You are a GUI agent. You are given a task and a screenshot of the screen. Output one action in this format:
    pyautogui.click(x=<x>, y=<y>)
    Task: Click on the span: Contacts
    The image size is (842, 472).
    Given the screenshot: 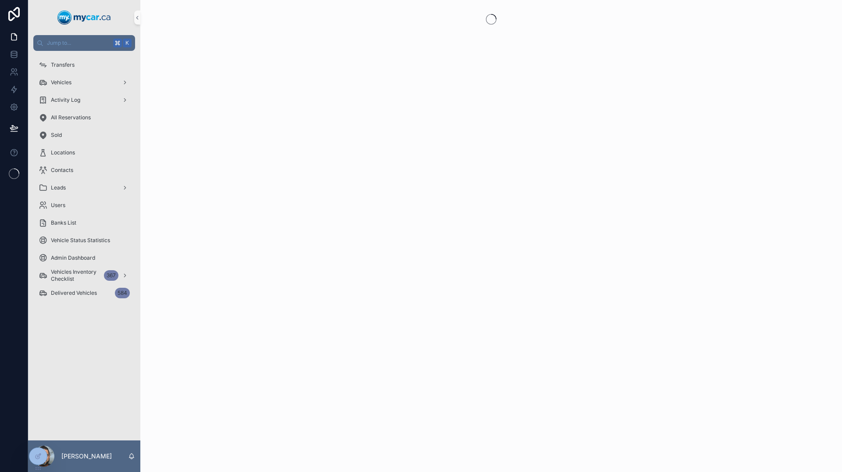 What is the action you would take?
    pyautogui.click(x=62, y=170)
    